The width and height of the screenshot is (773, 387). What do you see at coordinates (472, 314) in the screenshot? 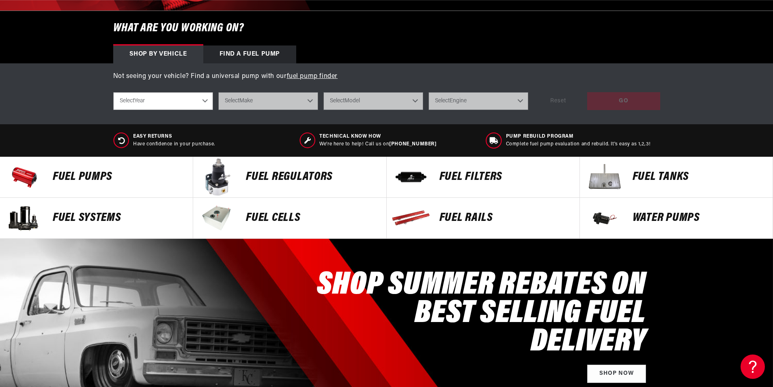
I see `h2: SHOP SUMMER REBATES ON BEST SELLING FUEL DELIVERY` at bounding box center [472, 314].